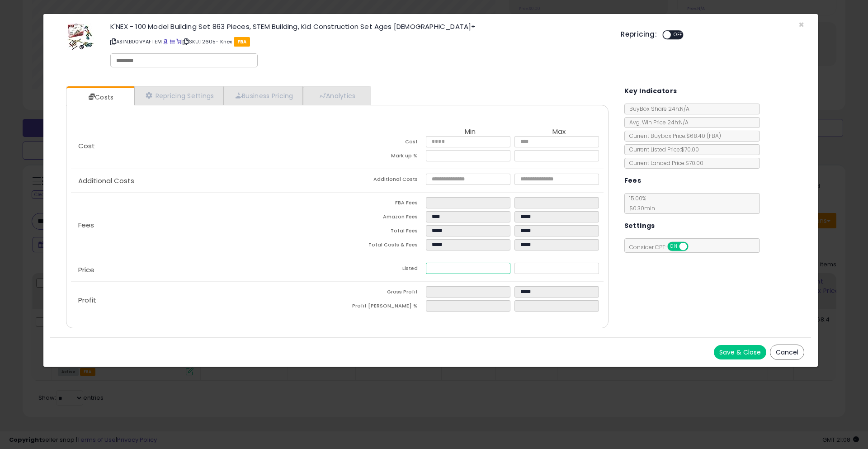 This screenshot has width=868, height=449. What do you see at coordinates (381, 246) in the screenshot?
I see `td: Total Costs & Fees` at bounding box center [381, 246].